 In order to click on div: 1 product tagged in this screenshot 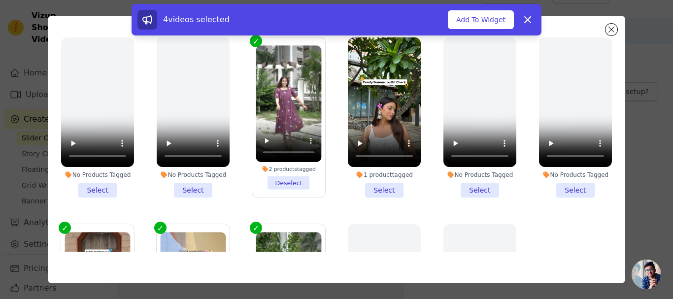, I will do `click(384, 175)`.